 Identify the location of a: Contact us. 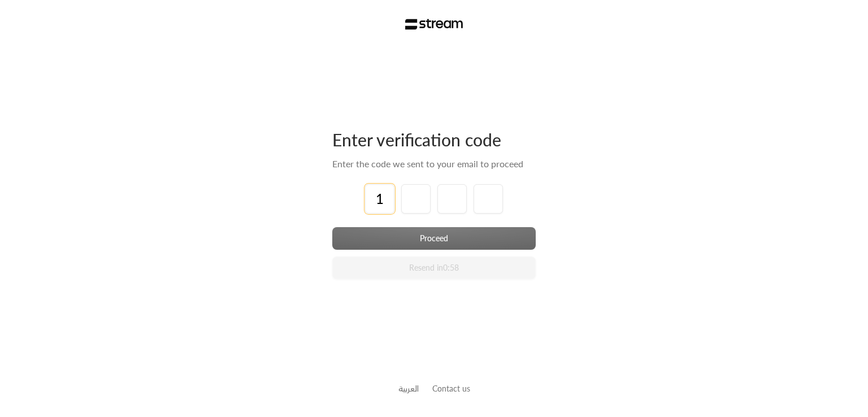
(451, 388).